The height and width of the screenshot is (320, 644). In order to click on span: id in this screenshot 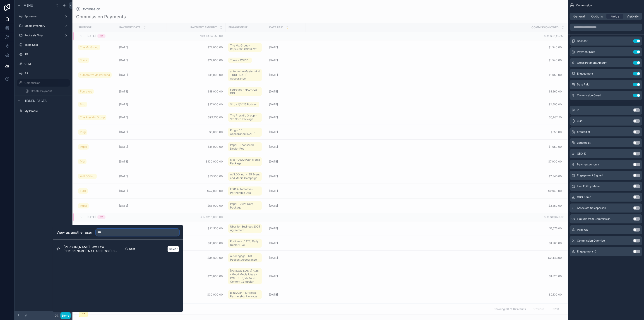, I will do `click(578, 110)`.